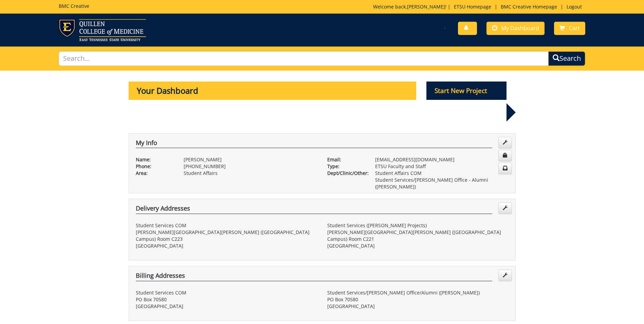 The image size is (644, 324). I want to click on h4: Billing Addresses, so click(314, 277).